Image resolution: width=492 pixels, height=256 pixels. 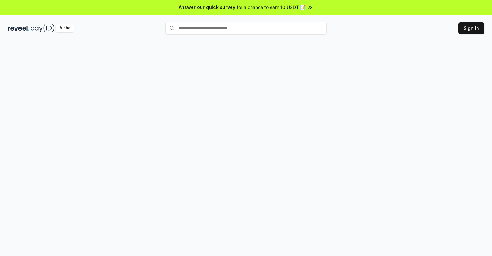 I want to click on button: Sign In, so click(x=472, y=28).